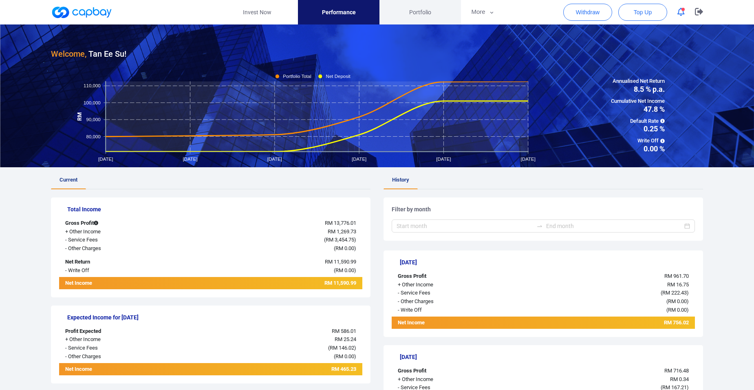  What do you see at coordinates (215, 209) in the screenshot?
I see `h5: Total Income` at bounding box center [215, 209].